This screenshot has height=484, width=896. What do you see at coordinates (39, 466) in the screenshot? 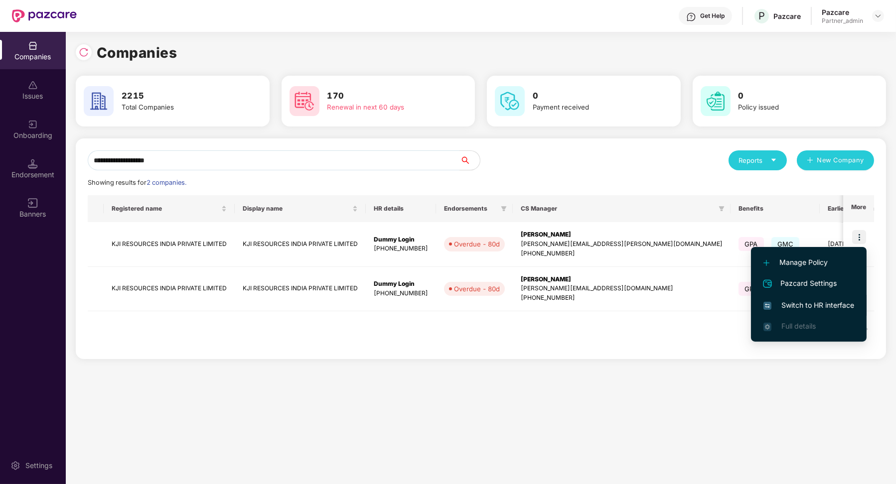
I see `div: Settings` at bounding box center [39, 466].